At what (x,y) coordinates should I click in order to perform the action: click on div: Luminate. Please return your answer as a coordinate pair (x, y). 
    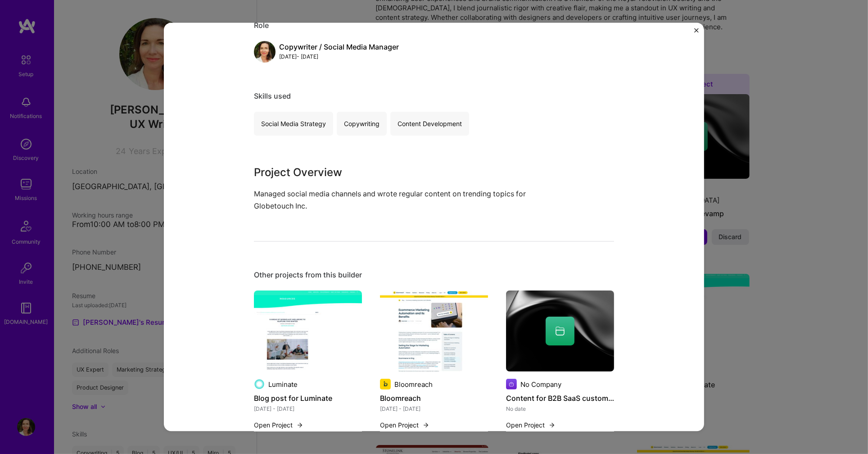
    Looking at the image, I should click on (283, 384).